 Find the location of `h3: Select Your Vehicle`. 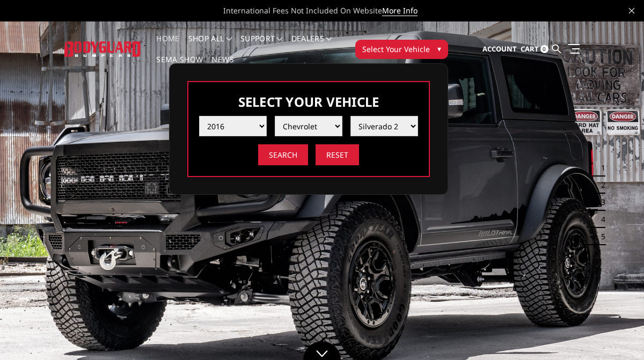

h3: Select Your Vehicle is located at coordinates (309, 101).